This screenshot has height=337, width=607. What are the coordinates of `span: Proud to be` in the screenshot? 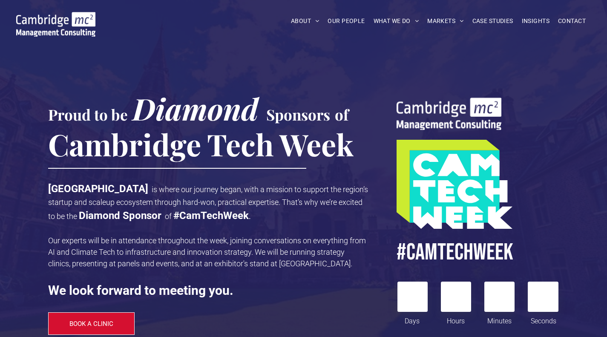 It's located at (88, 114).